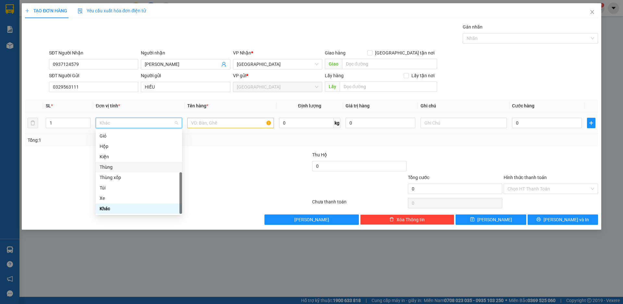 The height and width of the screenshot is (304, 623). I want to click on img: icon, so click(80, 11).